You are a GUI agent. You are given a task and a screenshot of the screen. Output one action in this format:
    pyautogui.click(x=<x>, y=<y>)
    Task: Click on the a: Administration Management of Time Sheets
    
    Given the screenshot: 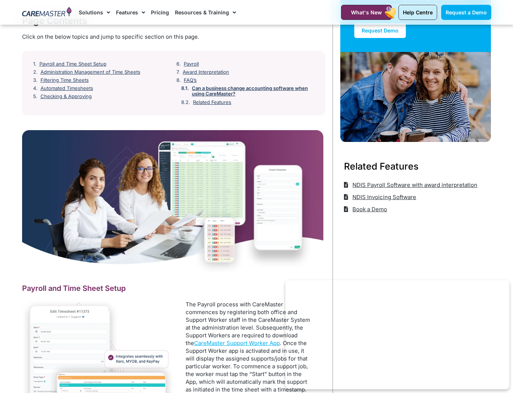 What is the action you would take?
    pyautogui.click(x=90, y=72)
    